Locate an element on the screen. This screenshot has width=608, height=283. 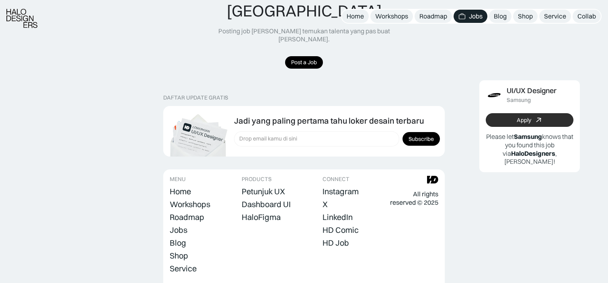
a: Apply is located at coordinates (529, 120).